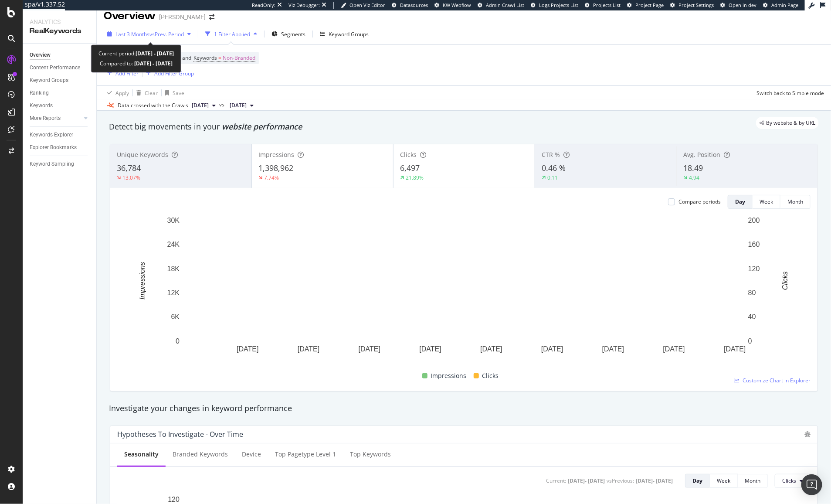 The image size is (831, 504). What do you see at coordinates (232, 34) in the screenshot?
I see `div: 1 Filter Applied` at bounding box center [232, 34].